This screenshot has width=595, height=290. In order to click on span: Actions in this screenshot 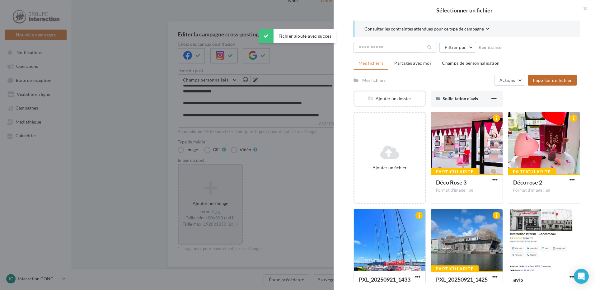, I will do `click(507, 80)`.